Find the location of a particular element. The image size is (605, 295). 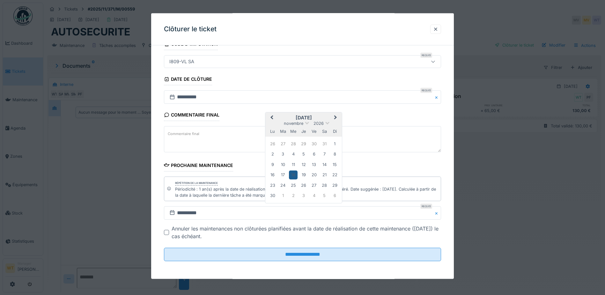

div: Choose samedi 5 décembre 2026 is located at coordinates (324, 195).